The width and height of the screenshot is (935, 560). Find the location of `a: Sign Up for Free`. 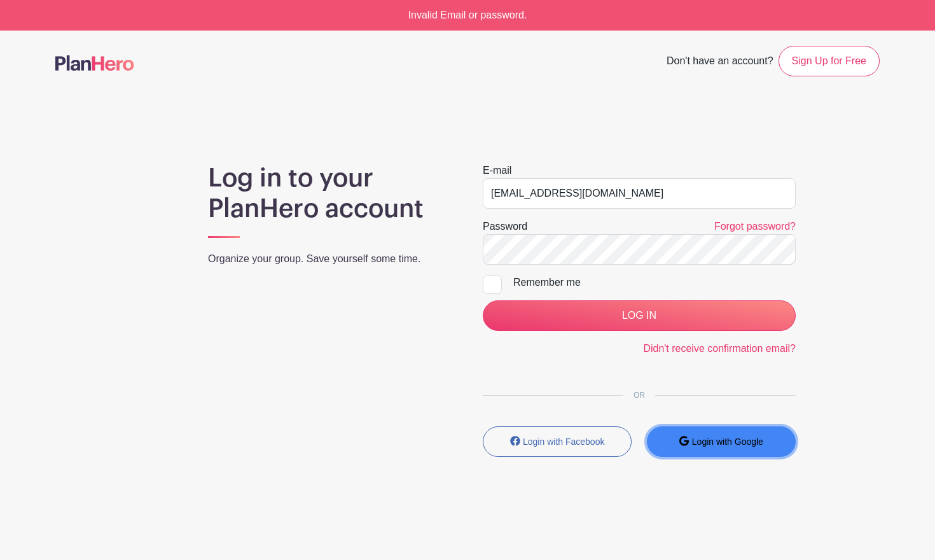

a: Sign Up for Free is located at coordinates (829, 61).